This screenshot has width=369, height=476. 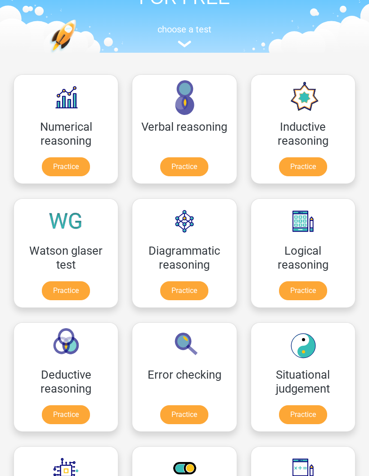 I want to click on img: practice, so click(x=78, y=54).